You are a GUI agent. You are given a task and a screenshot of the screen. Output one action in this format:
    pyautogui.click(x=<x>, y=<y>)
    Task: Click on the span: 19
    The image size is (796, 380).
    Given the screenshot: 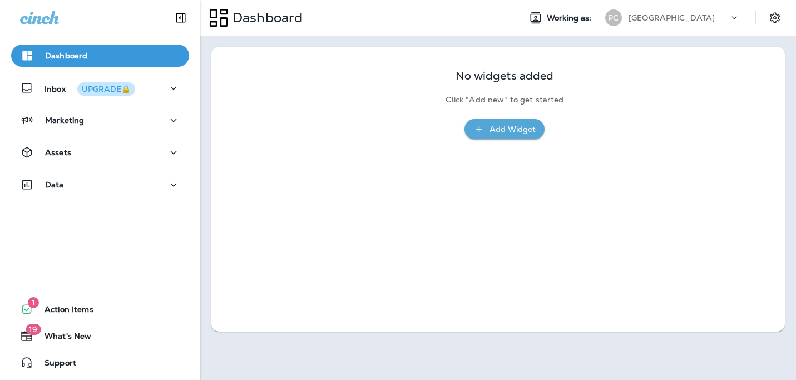 What is the action you would take?
    pyautogui.click(x=33, y=329)
    